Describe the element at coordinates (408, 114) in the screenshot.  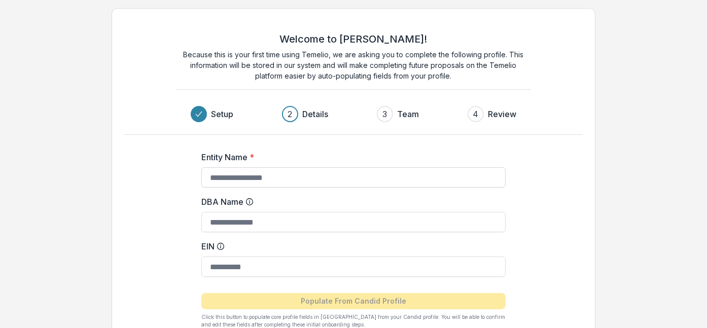
I see `h3: Team` at that location.